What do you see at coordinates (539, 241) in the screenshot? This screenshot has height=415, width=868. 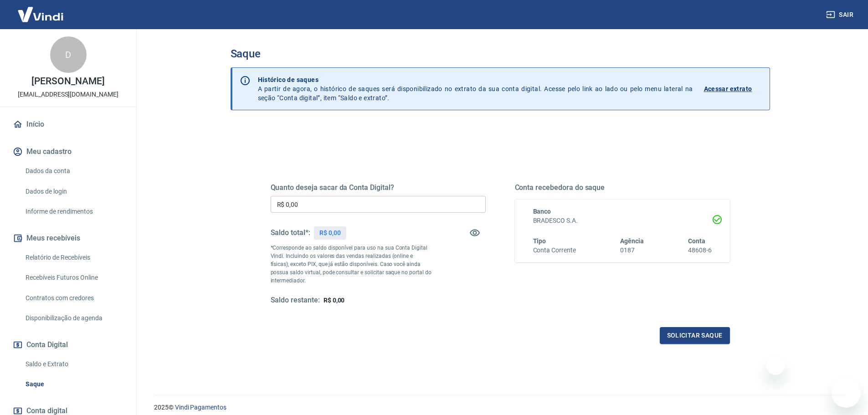 I see `span: Tipo` at bounding box center [539, 241].